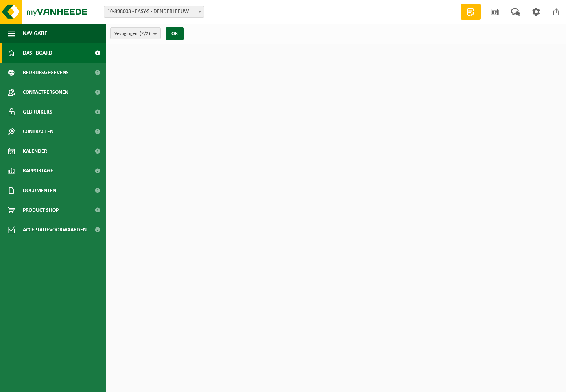 The image size is (566, 392). I want to click on span: Contracten, so click(38, 131).